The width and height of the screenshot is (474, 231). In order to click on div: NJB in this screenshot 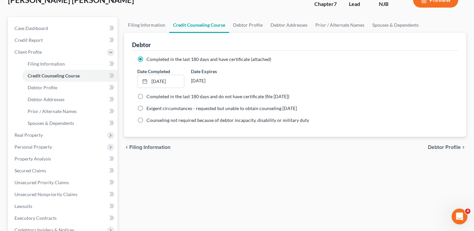, I will do `click(391, 4)`.